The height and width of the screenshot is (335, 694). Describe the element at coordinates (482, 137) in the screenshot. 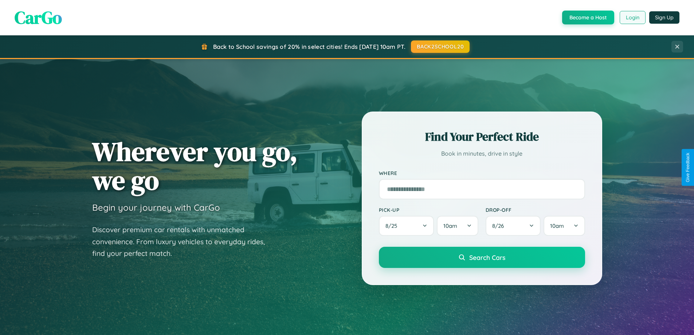

I see `h2: Find Your Perfect Ride` at that location.